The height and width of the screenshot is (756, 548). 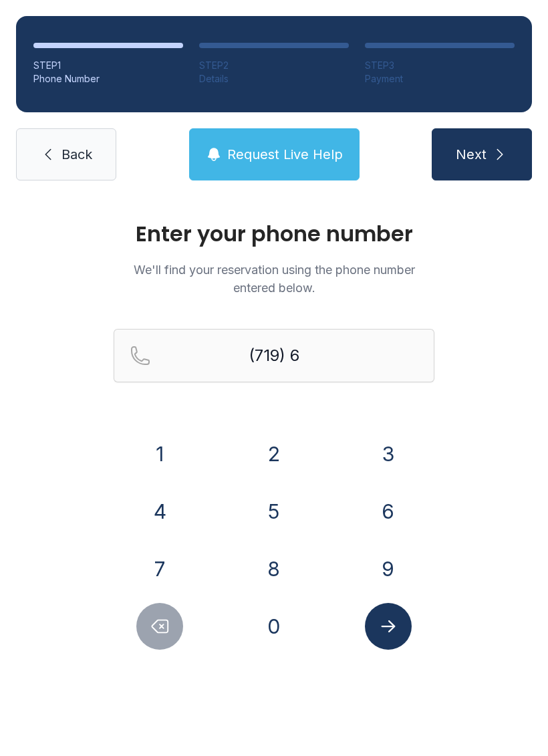 What do you see at coordinates (284, 155) in the screenshot?
I see `span: Request Live Help` at bounding box center [284, 155].